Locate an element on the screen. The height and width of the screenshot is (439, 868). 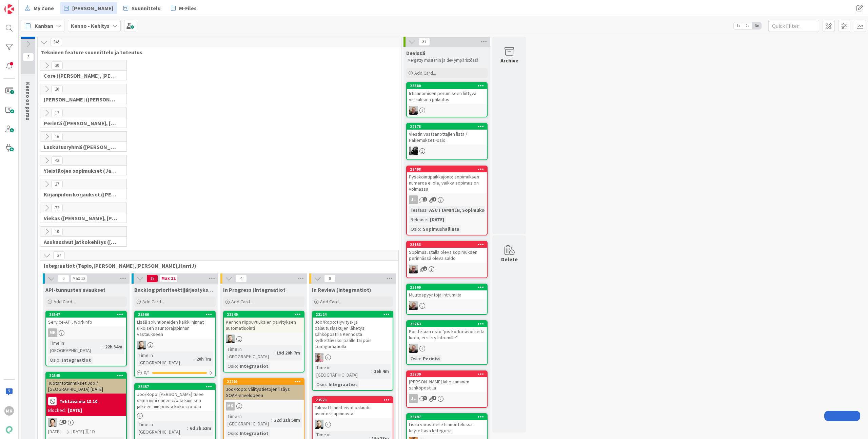
div: 22878 is located at coordinates (448, 126).